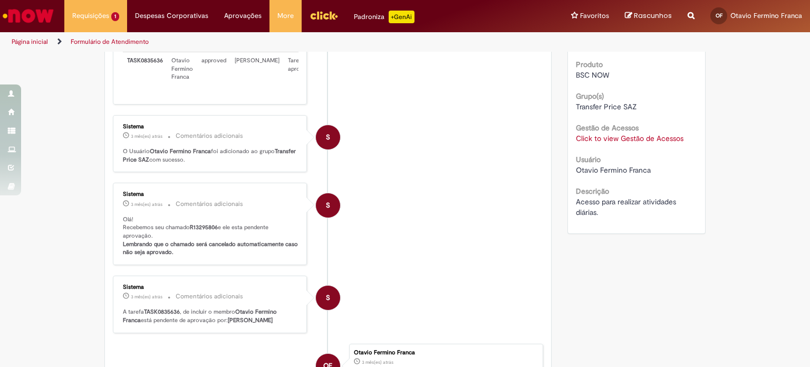 The height and width of the screenshot is (367, 810). What do you see at coordinates (171, 16) in the screenshot?
I see `span: Despesas Corporativas` at bounding box center [171, 16].